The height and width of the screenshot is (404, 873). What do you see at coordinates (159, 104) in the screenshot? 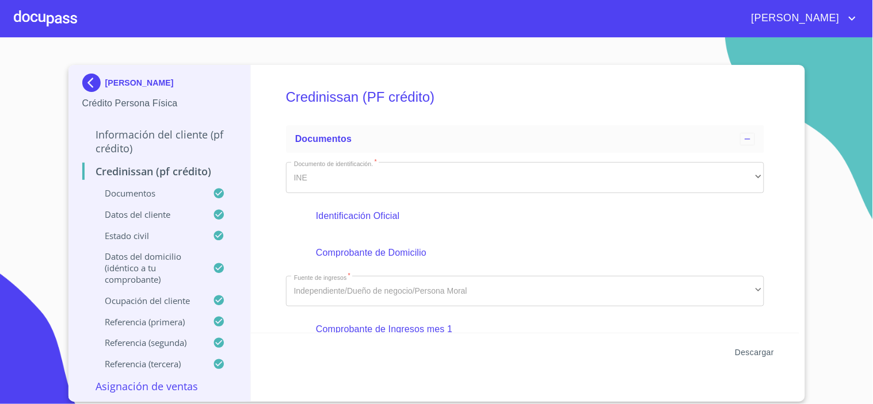
I see `p: Crédito Persona Física` at bounding box center [159, 104].